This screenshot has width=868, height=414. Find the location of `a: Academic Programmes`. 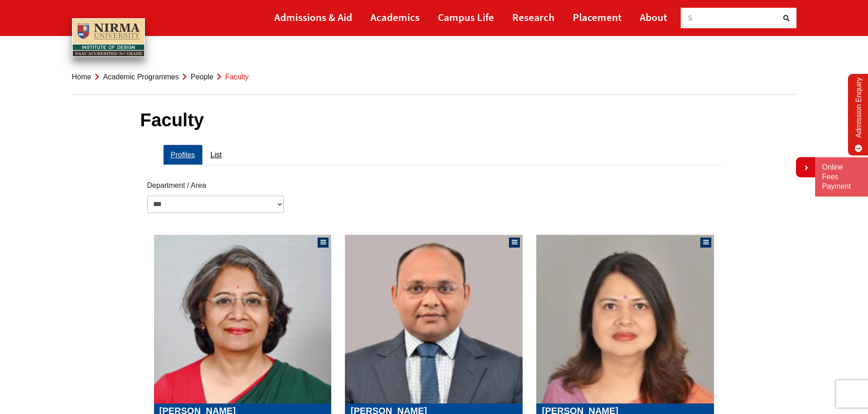

a: Academic Programmes is located at coordinates (141, 76).